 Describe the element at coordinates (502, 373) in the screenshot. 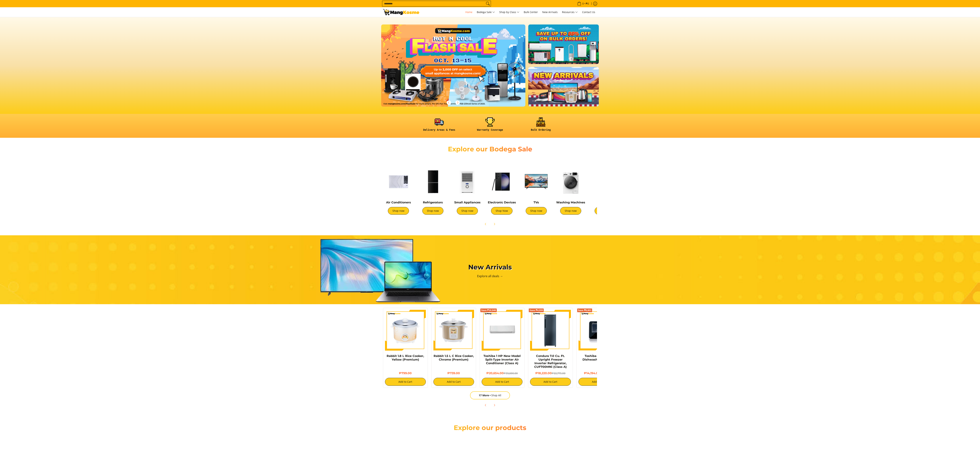

I see `h6: ₱20,654.00` at that location.